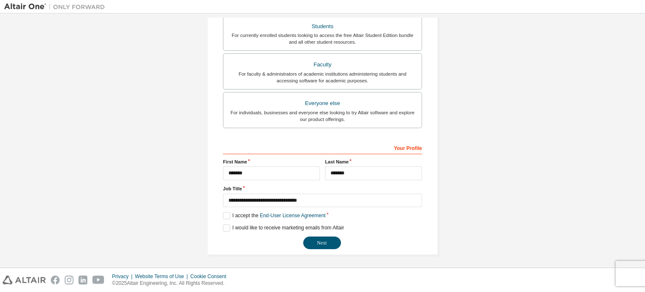 Image resolution: width=645 pixels, height=292 pixels. I want to click on label: Job Title, so click(323, 189).